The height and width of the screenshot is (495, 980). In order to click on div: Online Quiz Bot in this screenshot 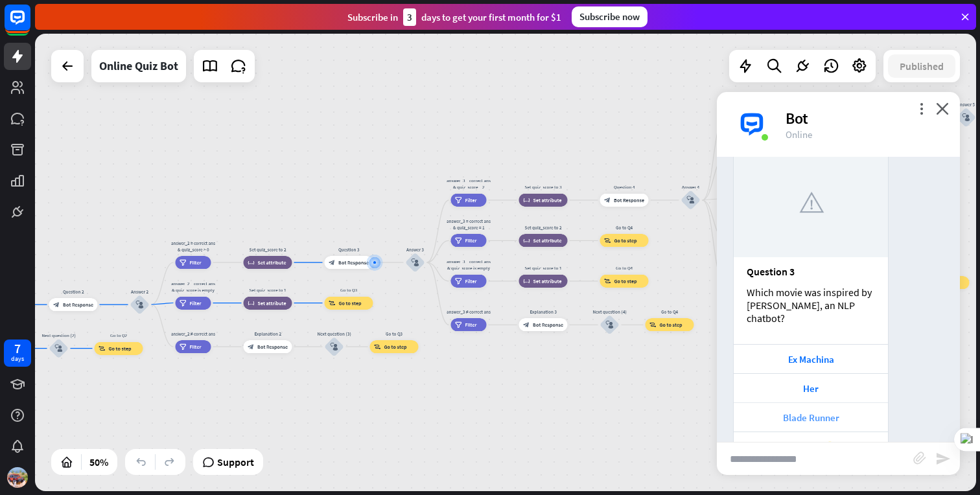, I will do `click(139, 66)`.